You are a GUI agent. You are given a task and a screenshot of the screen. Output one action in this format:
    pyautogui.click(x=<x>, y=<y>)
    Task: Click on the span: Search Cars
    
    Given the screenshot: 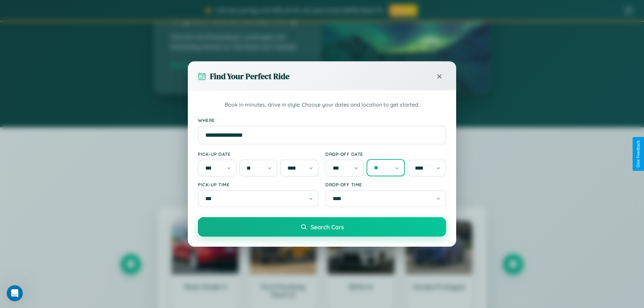 What is the action you would take?
    pyautogui.click(x=327, y=227)
    